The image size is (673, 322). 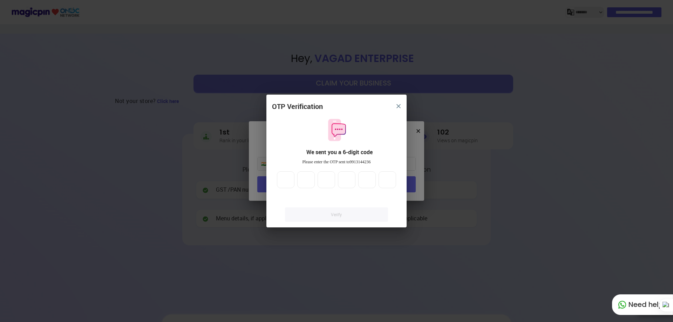 I want to click on div: OTP Verification, so click(x=297, y=107).